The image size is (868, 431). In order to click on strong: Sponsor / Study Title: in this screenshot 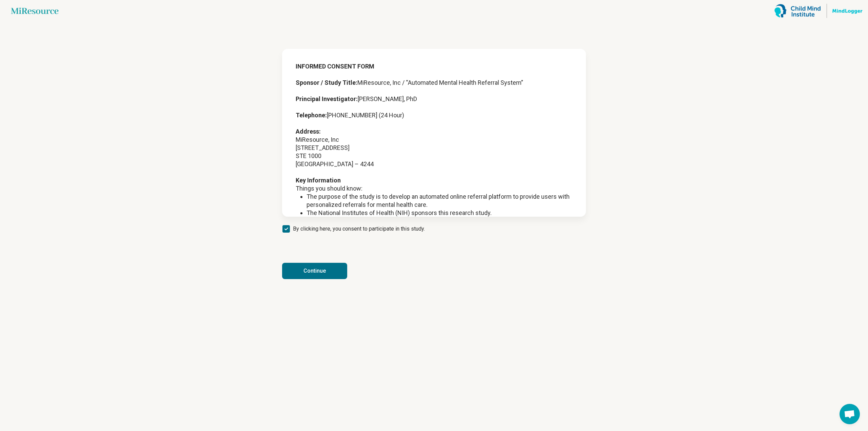, I will do `click(326, 82)`.